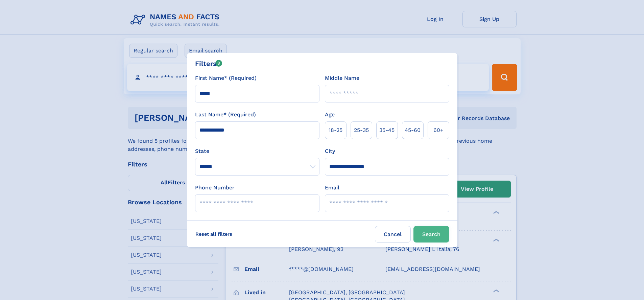 This screenshot has width=644, height=300. What do you see at coordinates (332, 188) in the screenshot?
I see `label: Email` at bounding box center [332, 188].